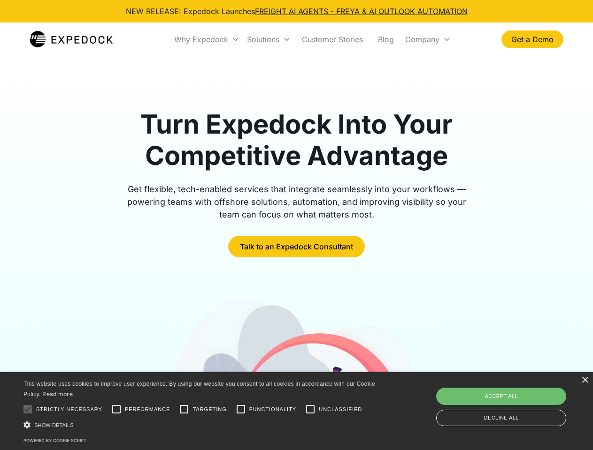 Image resolution: width=593 pixels, height=450 pixels. Describe the element at coordinates (514, 400) in the screenshot. I see `div: Chat Widget` at that location.